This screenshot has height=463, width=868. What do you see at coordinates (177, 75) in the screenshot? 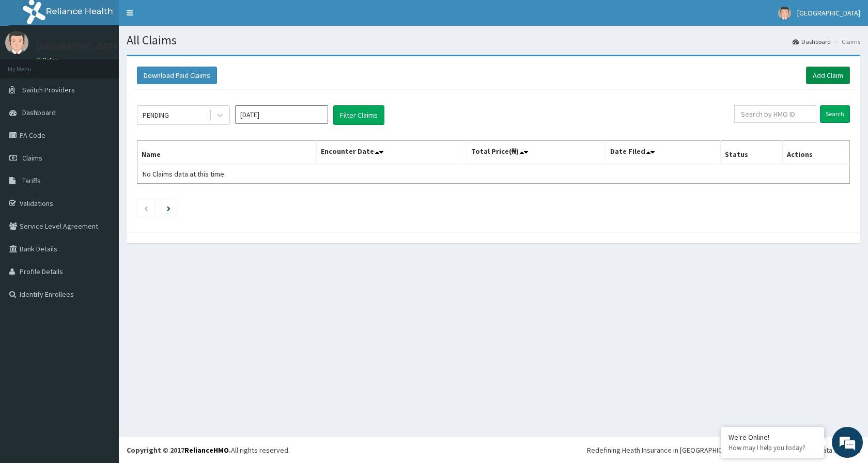
I see `button: Download Paid Claims` at bounding box center [177, 75].